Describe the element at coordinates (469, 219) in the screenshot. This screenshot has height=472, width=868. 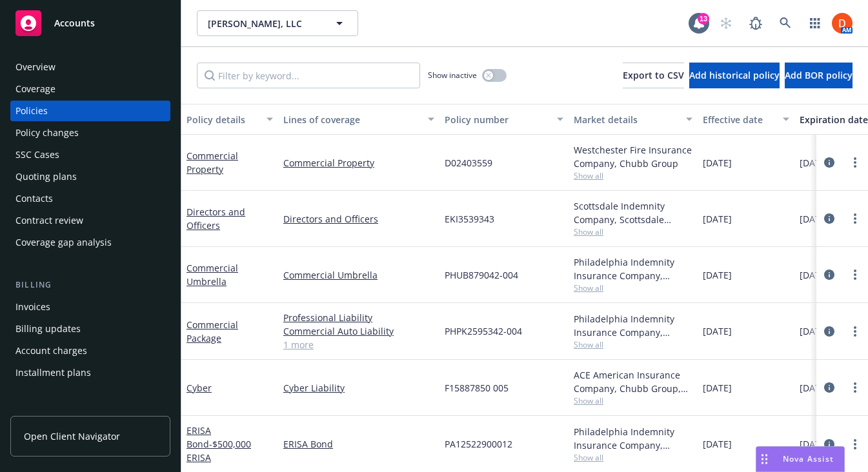
I see `span: EKI3539343` at that location.